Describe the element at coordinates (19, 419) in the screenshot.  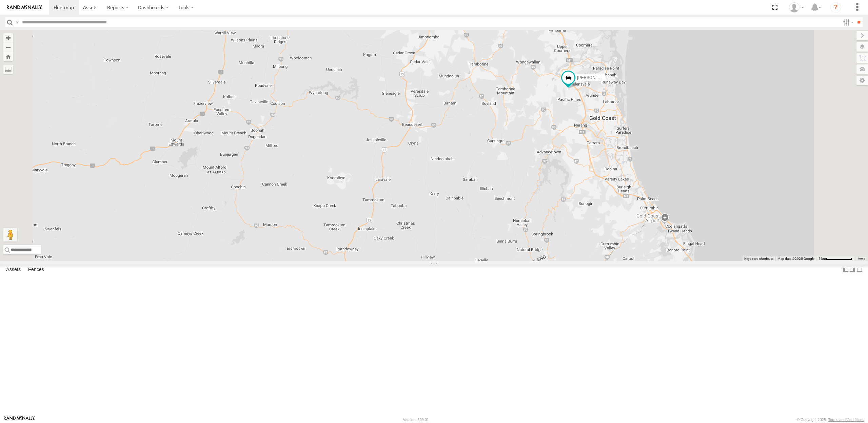
I see `a: Visit our Website` at that location.